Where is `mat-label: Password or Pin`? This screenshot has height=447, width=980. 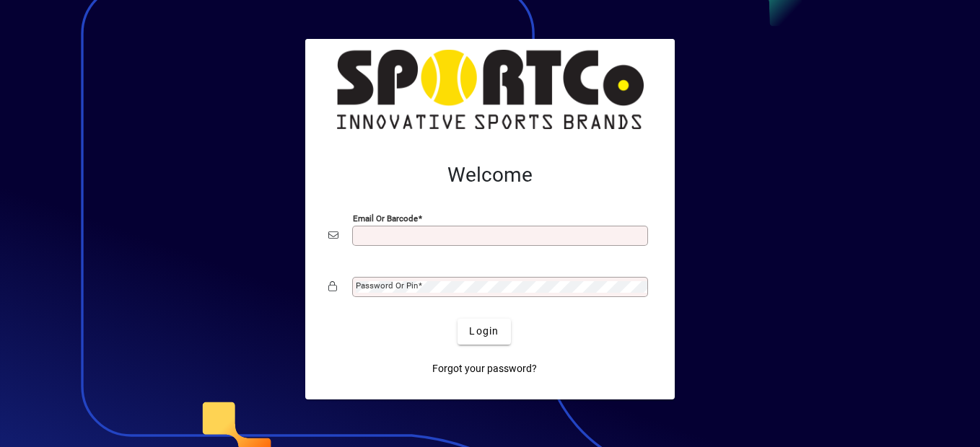
mat-label: Password or Pin is located at coordinates (387, 286).